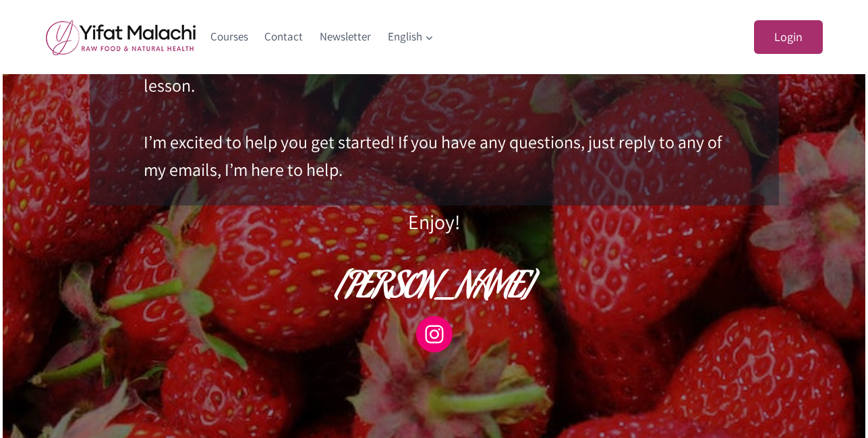 This screenshot has height=438, width=868. Describe the element at coordinates (229, 37) in the screenshot. I see `a: Courses` at that location.